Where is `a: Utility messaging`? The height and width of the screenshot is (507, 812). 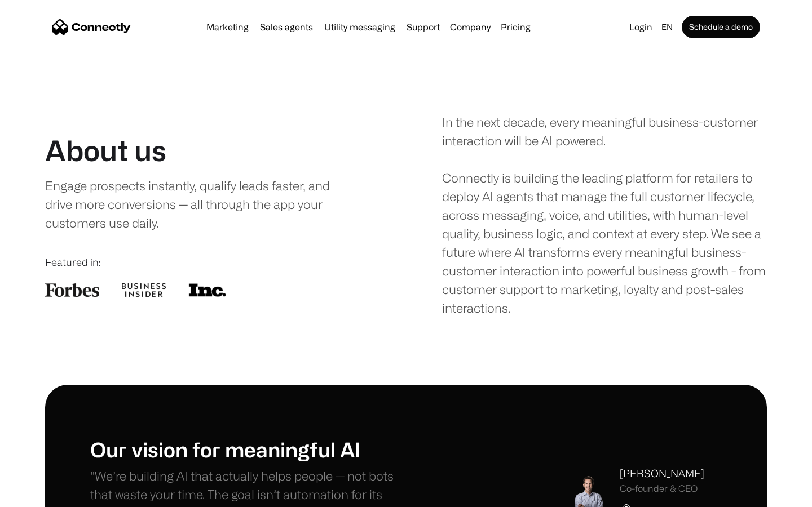 a: Utility messaging is located at coordinates (359, 27).